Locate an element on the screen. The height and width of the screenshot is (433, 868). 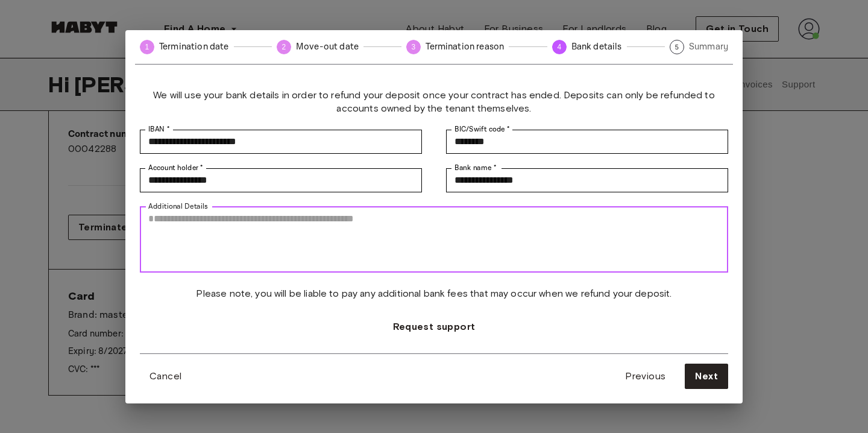
span: Summary is located at coordinates (708, 46).